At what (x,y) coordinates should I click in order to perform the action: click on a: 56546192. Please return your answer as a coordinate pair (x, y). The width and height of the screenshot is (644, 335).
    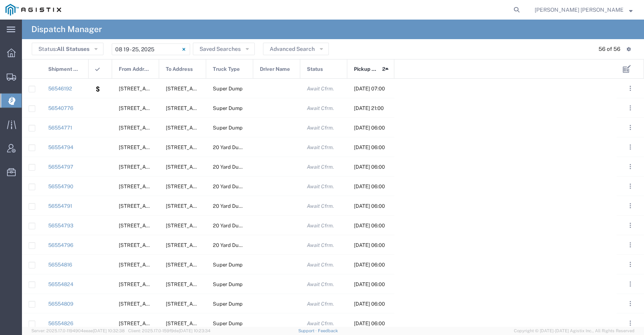
    Looking at the image, I should click on (60, 88).